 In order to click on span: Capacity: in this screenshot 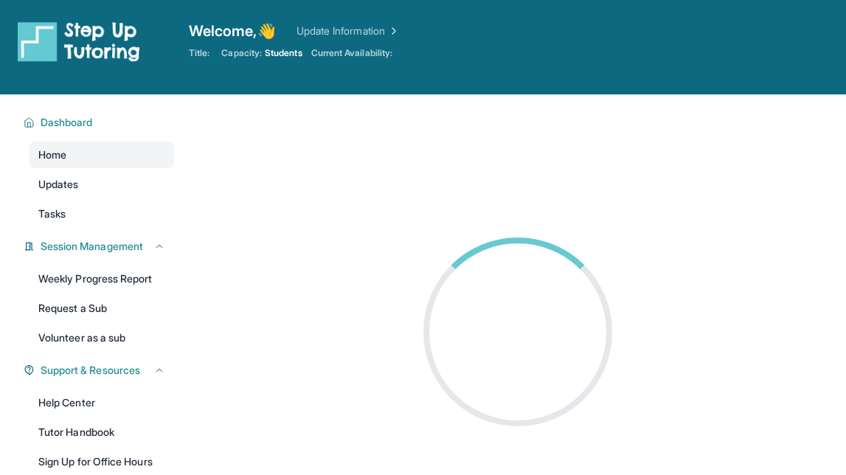, I will do `click(241, 53)`.